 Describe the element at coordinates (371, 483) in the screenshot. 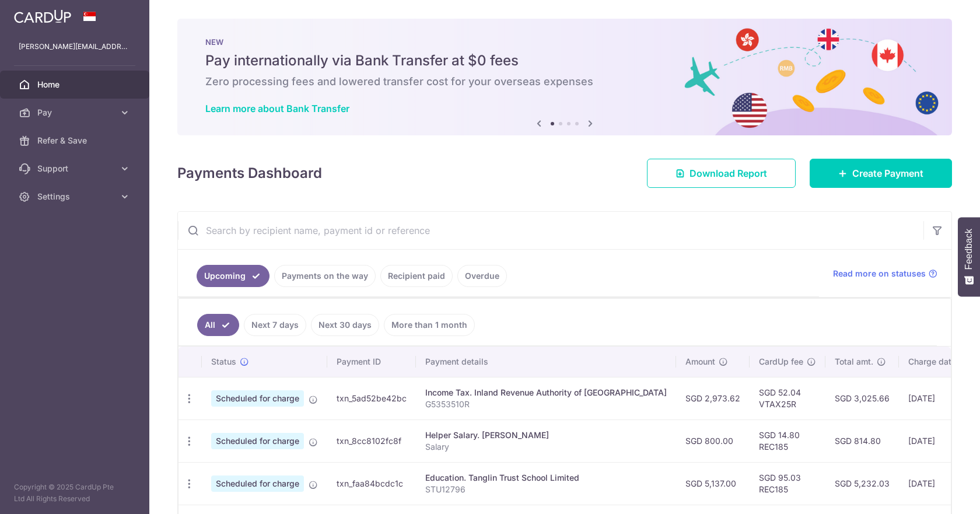

I see `td: txn_faa84bcdc1c` at that location.